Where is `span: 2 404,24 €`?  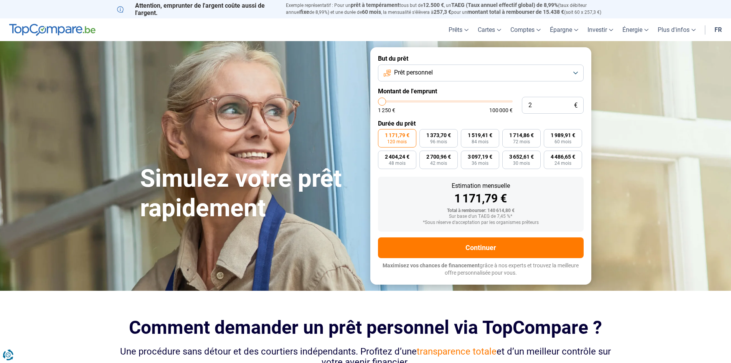
span: 2 404,24 € is located at coordinates (397, 157).